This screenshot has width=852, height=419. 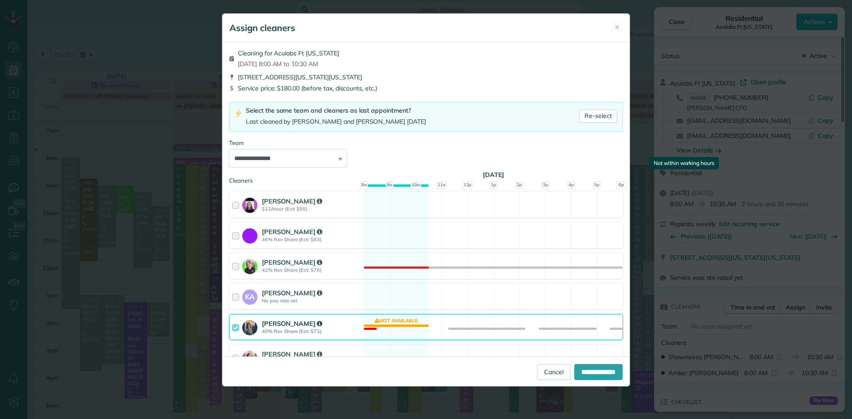 What do you see at coordinates (312, 331) in the screenshot?
I see `strong: 40% Rev Share (Est: $72)` at bounding box center [312, 331].